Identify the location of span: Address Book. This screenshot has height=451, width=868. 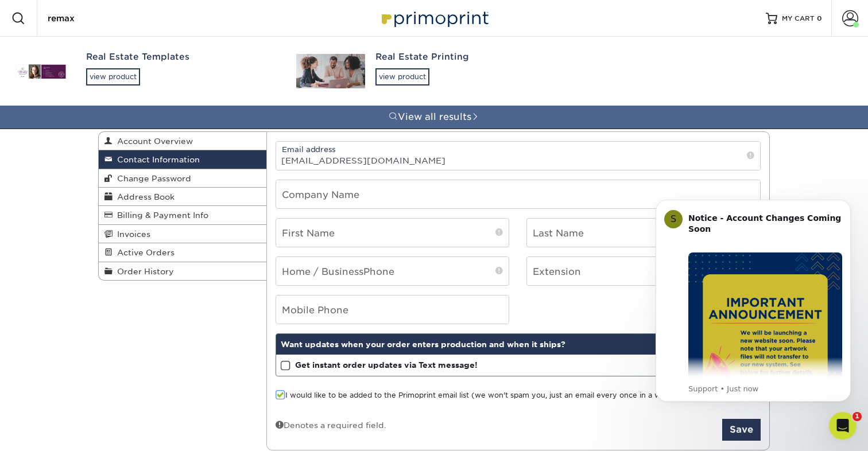
(143, 197).